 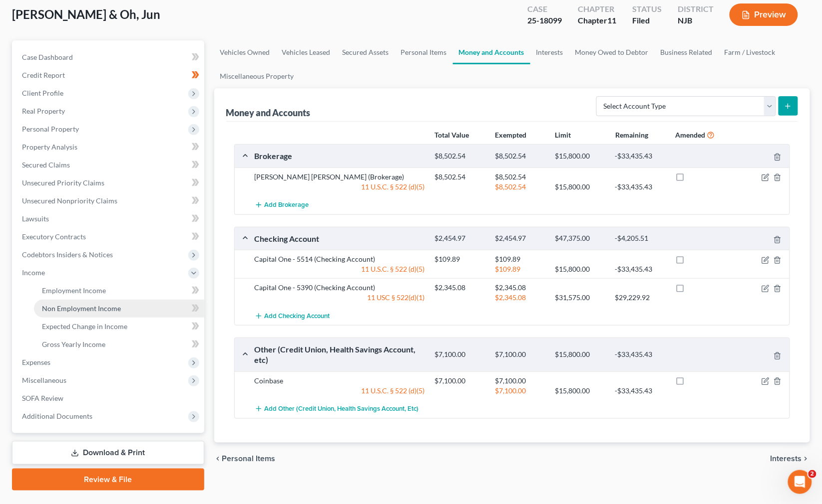 I want to click on div: Capital One - 5390 (Checking Account), so click(x=339, y=288).